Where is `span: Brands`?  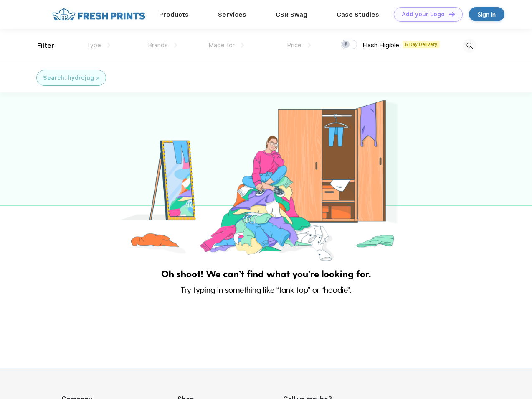
span: Brands is located at coordinates (158, 45).